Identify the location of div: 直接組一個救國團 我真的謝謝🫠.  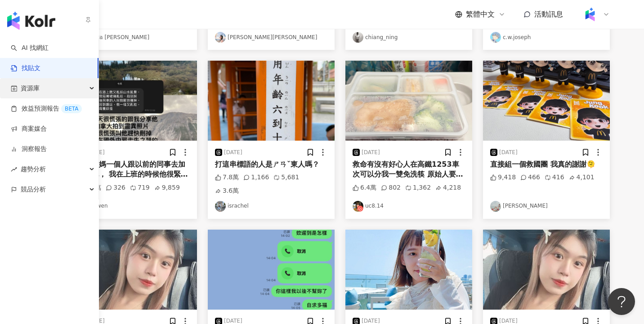
(546, 164).